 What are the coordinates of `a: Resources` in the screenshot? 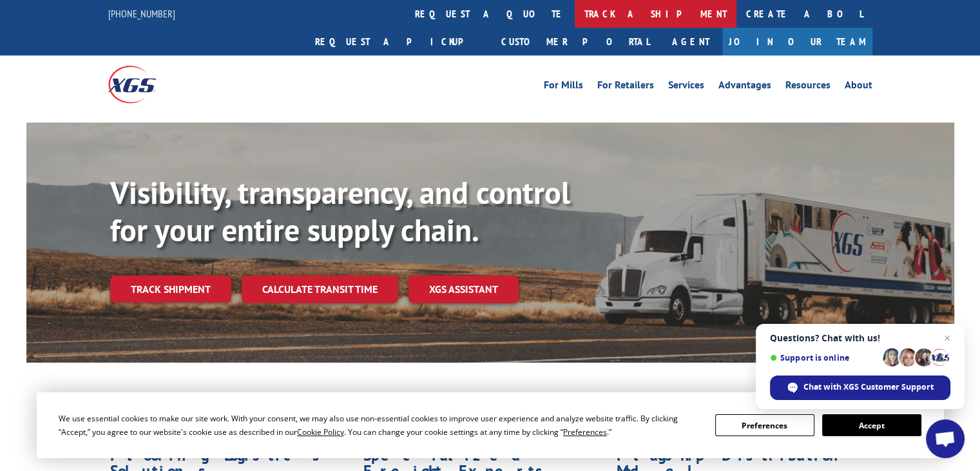 It's located at (808, 87).